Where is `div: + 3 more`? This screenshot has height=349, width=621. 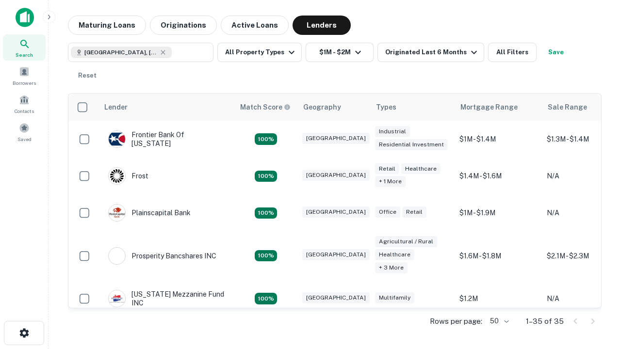
div: + 3 more is located at coordinates (391, 268).